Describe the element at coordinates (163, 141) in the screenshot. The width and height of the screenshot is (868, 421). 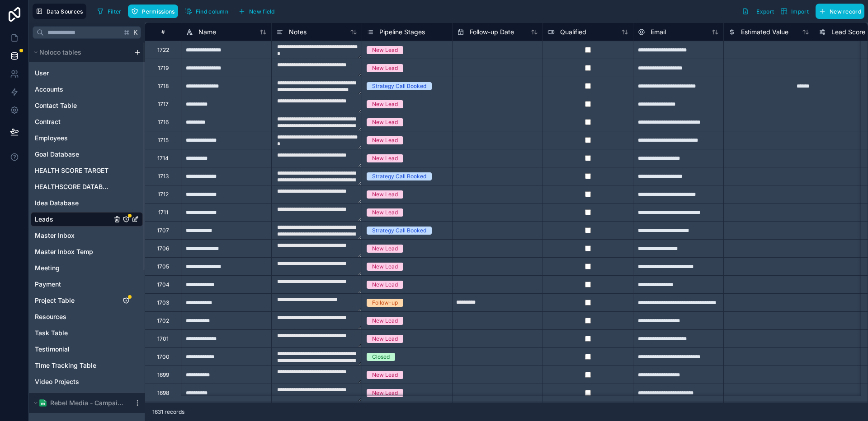
I see `div: 1715` at that location.